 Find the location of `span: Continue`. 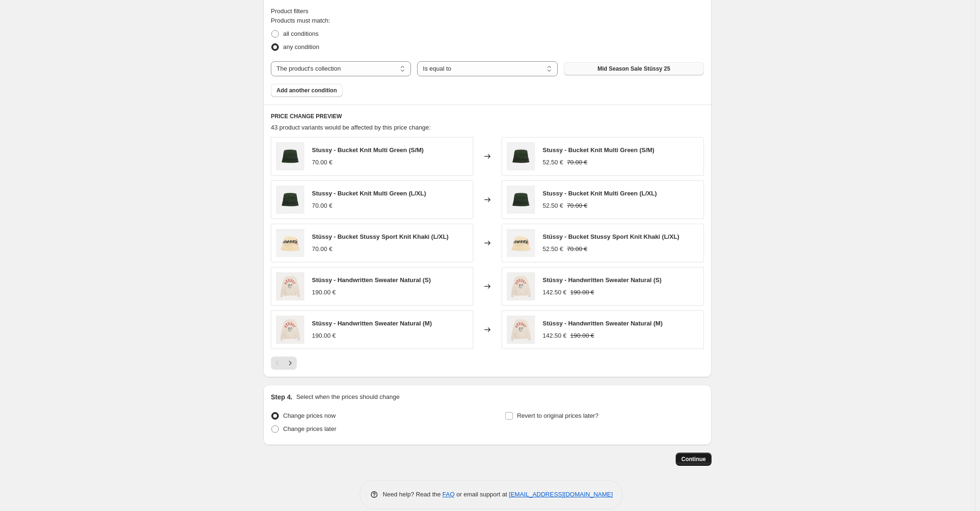

span: Continue is located at coordinates (694, 460).